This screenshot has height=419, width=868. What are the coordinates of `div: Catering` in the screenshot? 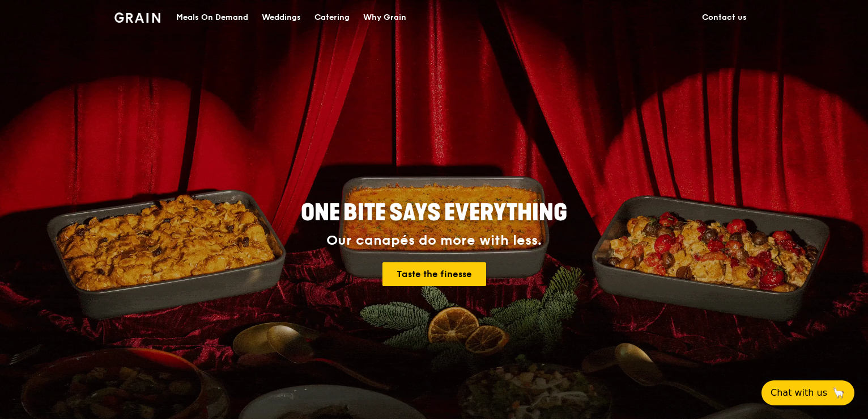 It's located at (332, 18).